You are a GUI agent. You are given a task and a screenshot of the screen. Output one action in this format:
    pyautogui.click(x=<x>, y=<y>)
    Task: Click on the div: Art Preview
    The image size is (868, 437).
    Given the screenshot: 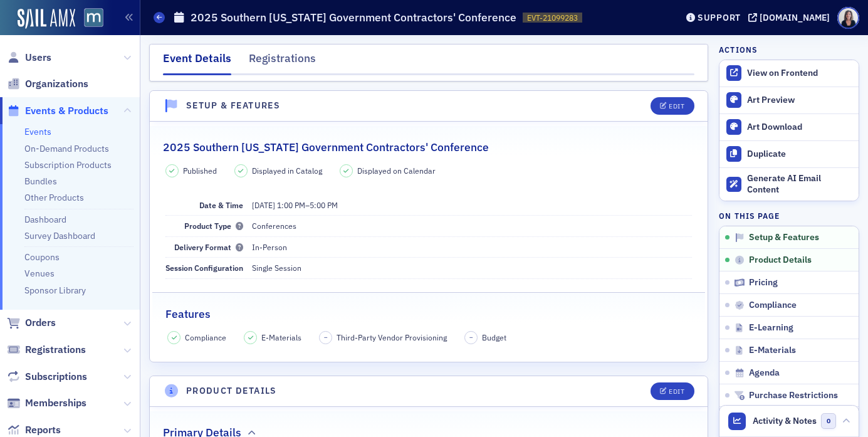 What is the action you would take?
    pyautogui.click(x=800, y=100)
    